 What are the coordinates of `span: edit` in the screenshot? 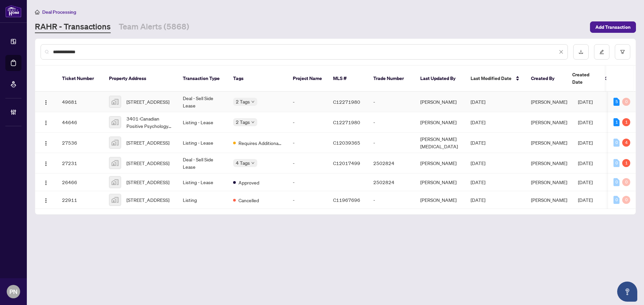 It's located at (602, 52).